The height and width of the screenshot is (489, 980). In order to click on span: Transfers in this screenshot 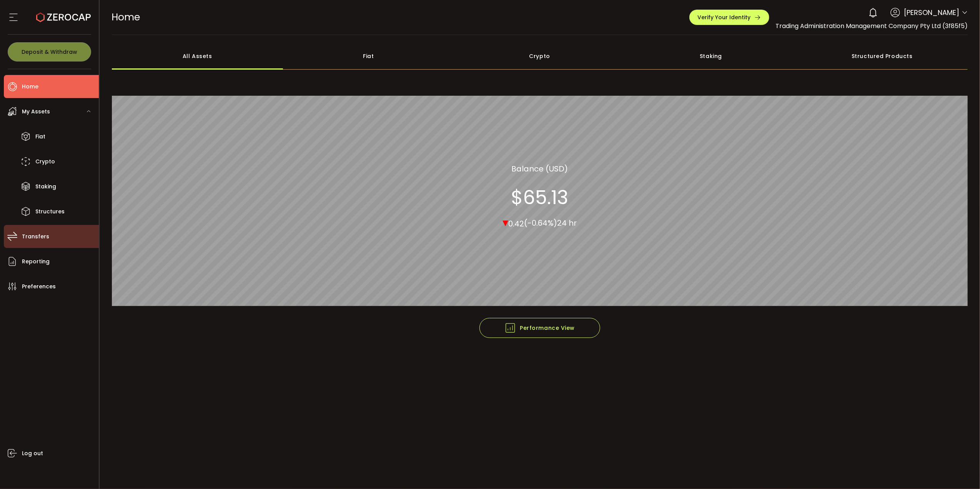, I will do `click(36, 236)`.